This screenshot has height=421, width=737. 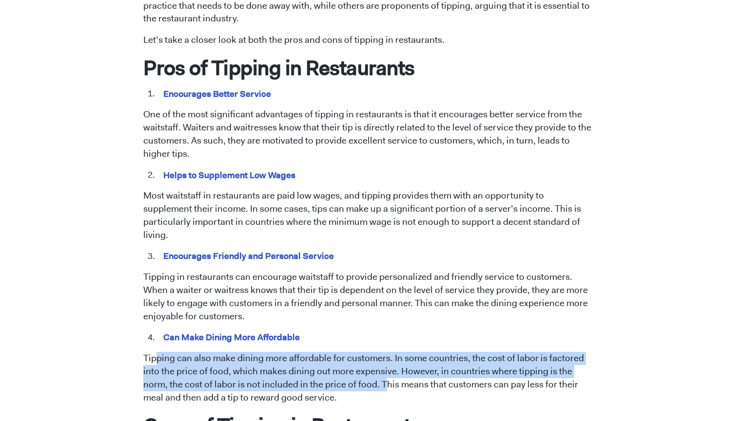 I want to click on mark: Can Make Dining More Affordable, so click(x=231, y=337).